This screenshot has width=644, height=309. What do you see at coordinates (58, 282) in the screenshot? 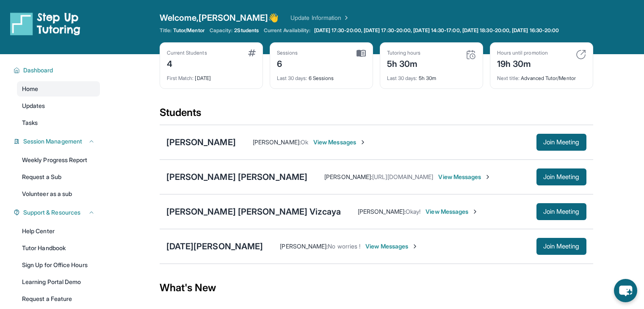
I see `a: Learning Portal Demo` at bounding box center [58, 282].